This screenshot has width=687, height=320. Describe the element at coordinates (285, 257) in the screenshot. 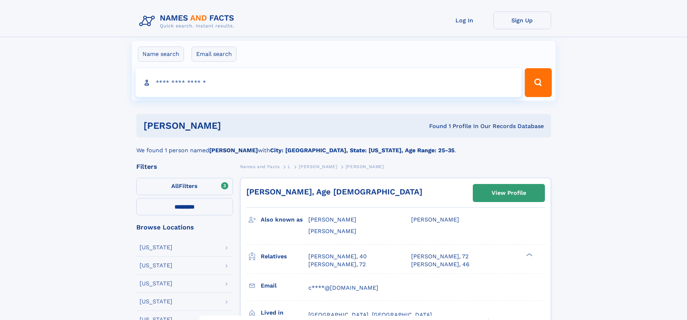

I see `h3: Relatives` at that location.